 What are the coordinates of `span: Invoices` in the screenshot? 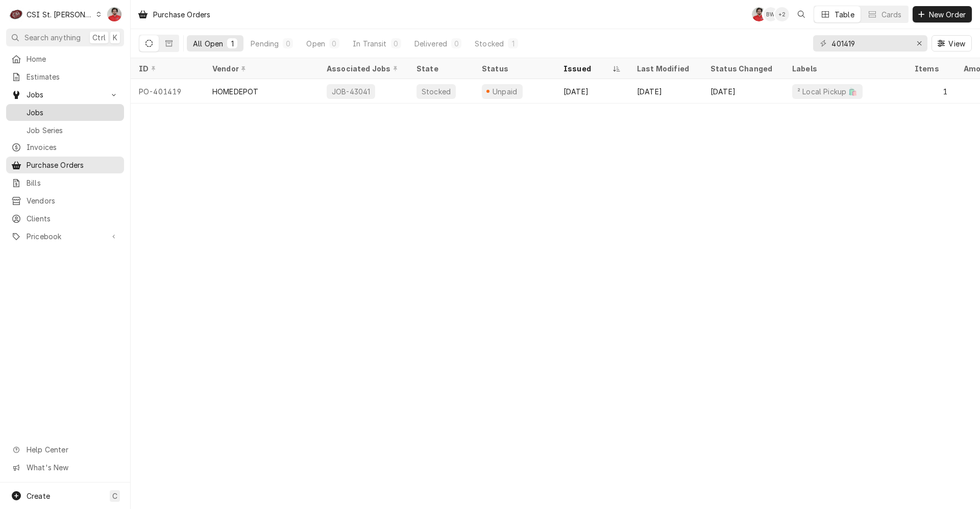 It's located at (72, 147).